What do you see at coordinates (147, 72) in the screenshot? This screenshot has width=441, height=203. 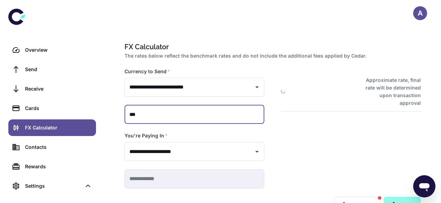 I see `label: Currency to Send` at bounding box center [147, 72].